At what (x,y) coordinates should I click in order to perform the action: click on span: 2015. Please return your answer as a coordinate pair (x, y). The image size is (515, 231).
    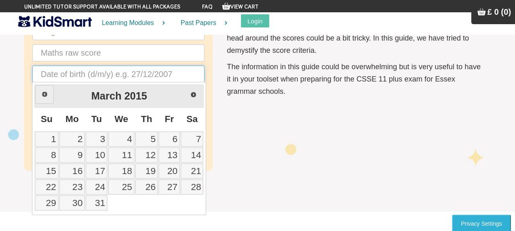
    Looking at the image, I should click on (136, 96).